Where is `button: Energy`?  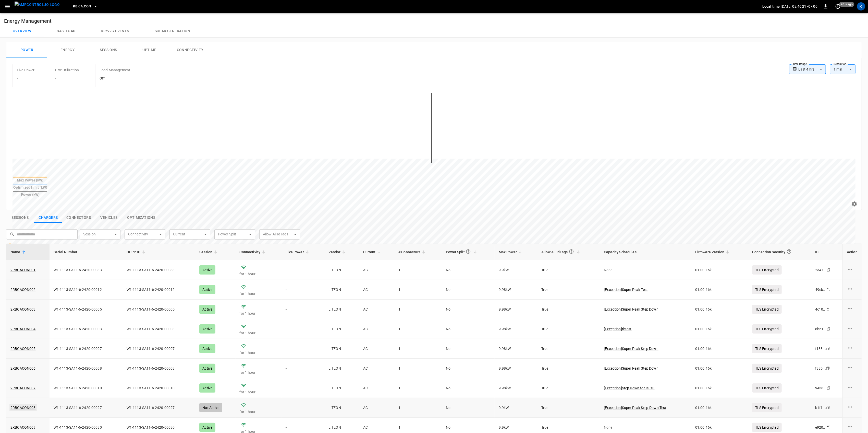 button: Energy is located at coordinates (68, 50).